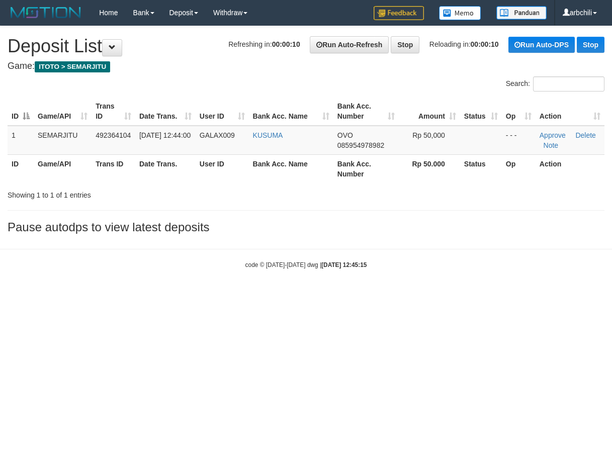 The height and width of the screenshot is (454, 612). I want to click on td: 1, so click(21, 140).